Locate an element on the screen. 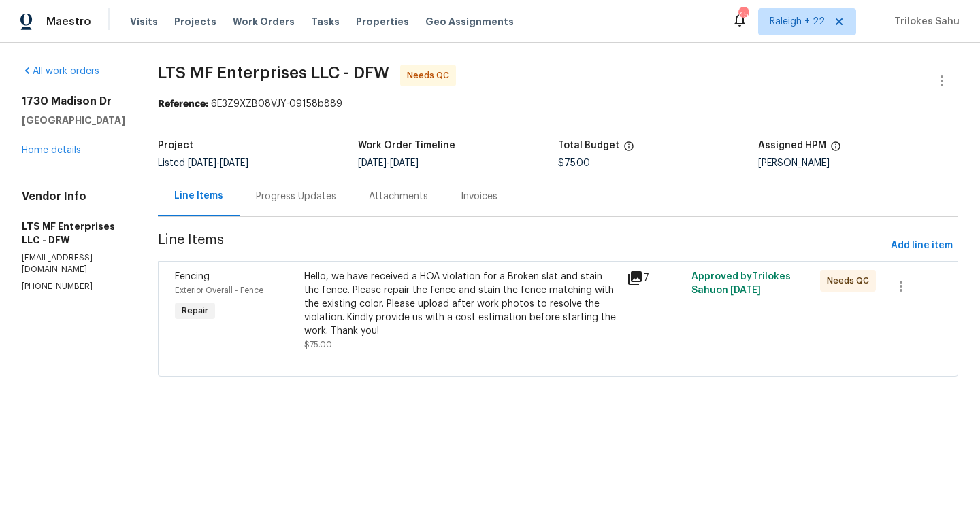 Image resolution: width=980 pixels, height=529 pixels. h5: Assigned HPM is located at coordinates (792, 146).